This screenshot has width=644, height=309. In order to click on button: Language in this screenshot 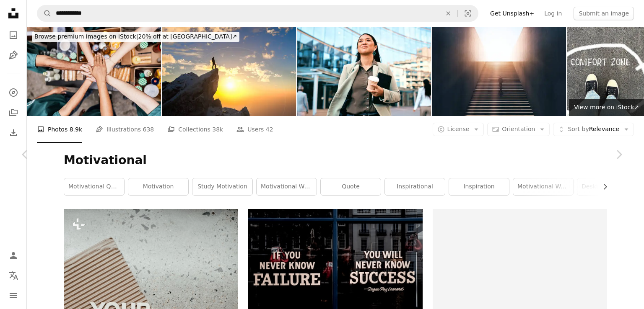, I will do `click(13, 275)`.